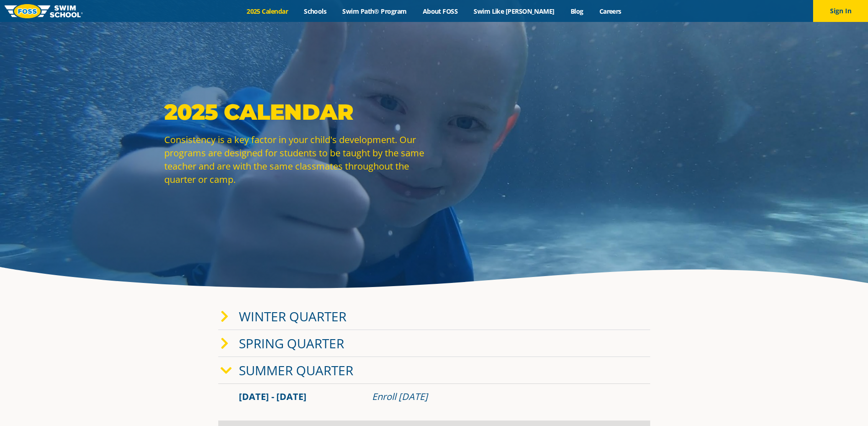 The height and width of the screenshot is (426, 868). Describe the element at coordinates (297, 159) in the screenshot. I see `p: Consistency is a key factor in your child's development. Our programs are designed for students t...` at that location.